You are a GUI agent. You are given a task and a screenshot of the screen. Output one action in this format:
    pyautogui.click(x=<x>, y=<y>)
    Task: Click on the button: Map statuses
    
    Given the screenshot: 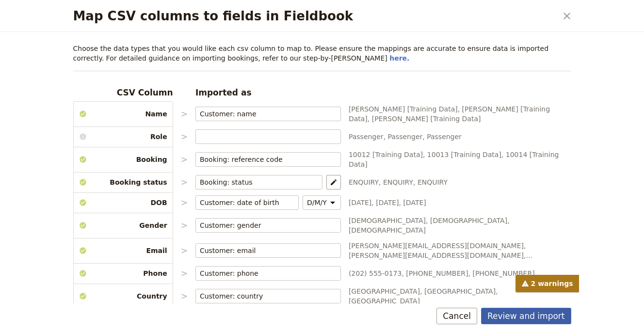 What is the action you would take?
    pyautogui.click(x=334, y=182)
    